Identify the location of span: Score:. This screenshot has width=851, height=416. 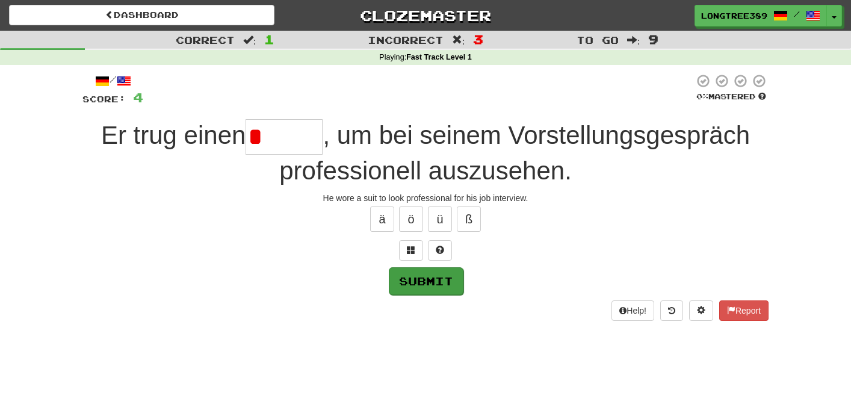
(104, 99).